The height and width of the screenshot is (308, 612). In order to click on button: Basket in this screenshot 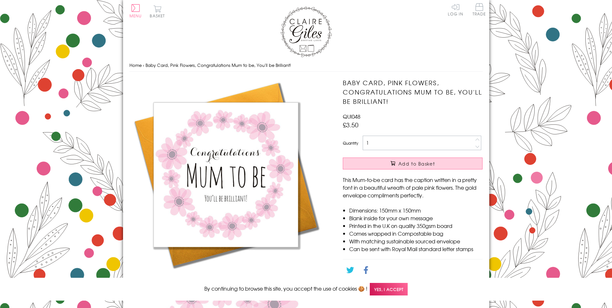, I will do `click(158, 11)`.